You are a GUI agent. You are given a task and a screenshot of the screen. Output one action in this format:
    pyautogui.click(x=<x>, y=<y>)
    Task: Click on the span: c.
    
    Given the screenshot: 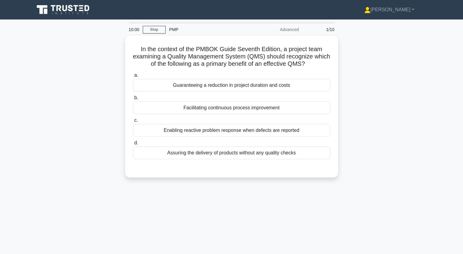 What is the action you would take?
    pyautogui.click(x=136, y=120)
    